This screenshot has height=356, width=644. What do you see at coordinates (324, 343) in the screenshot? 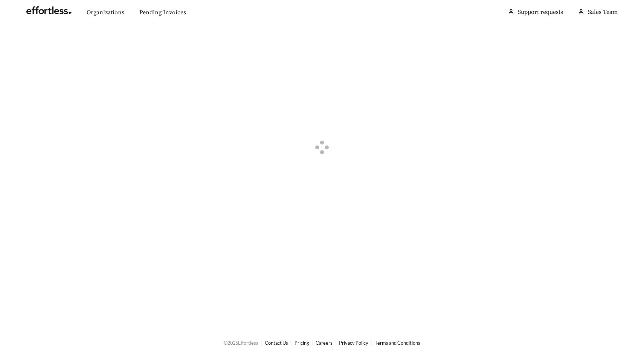
I see `a: Careers` at bounding box center [324, 343].